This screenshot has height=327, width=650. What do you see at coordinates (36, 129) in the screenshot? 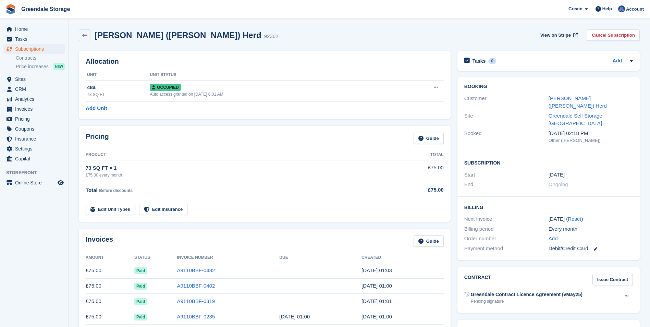
I see `span: Coupons` at bounding box center [36, 129].